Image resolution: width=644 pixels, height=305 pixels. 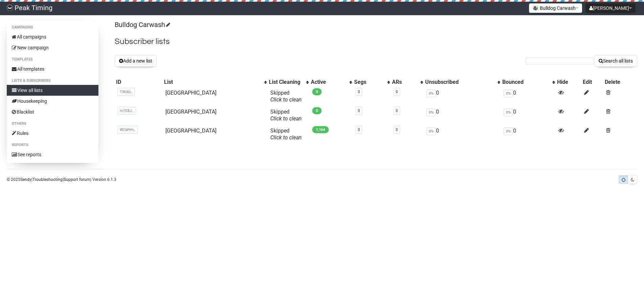 What do you see at coordinates (126, 92) in the screenshot?
I see `span: TWotz..` at bounding box center [126, 92].